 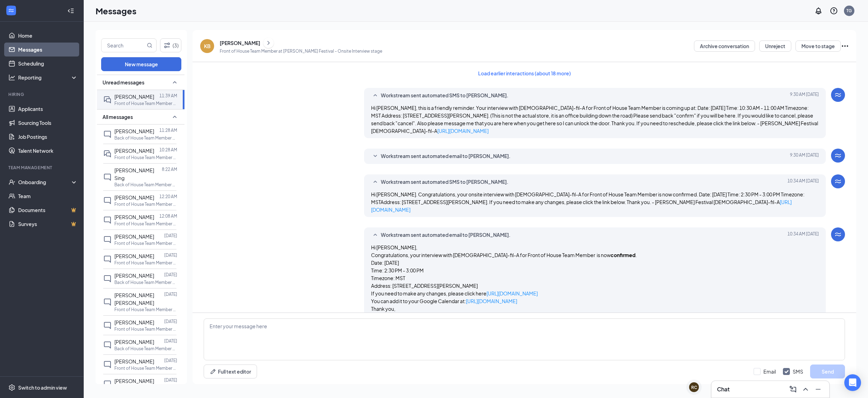 What do you see at coordinates (167, 45) in the screenshot?
I see `svg: Filter` at bounding box center [167, 45].